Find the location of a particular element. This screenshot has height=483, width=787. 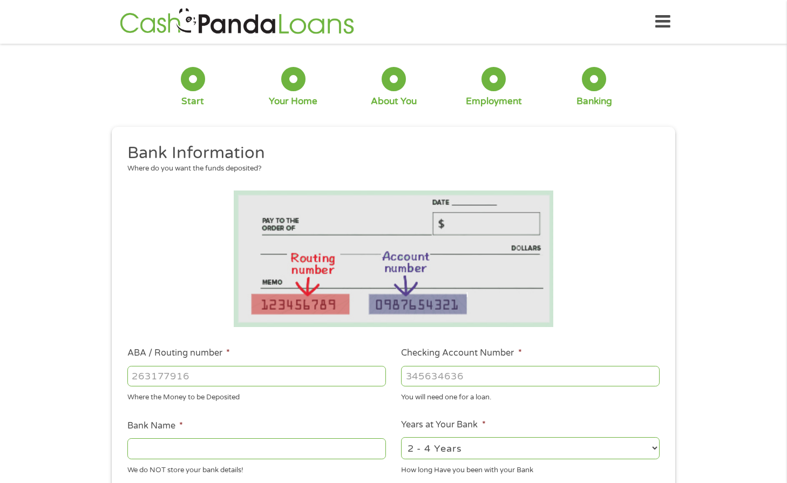

div: Where do you want the funds deposited? is located at coordinates (390, 169).